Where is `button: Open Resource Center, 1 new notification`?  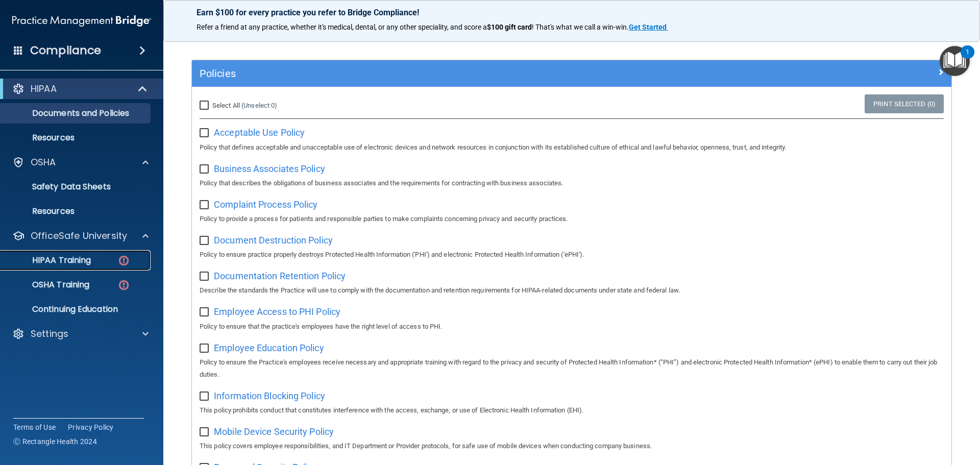
button: Open Resource Center, 1 new notification is located at coordinates (955, 61).